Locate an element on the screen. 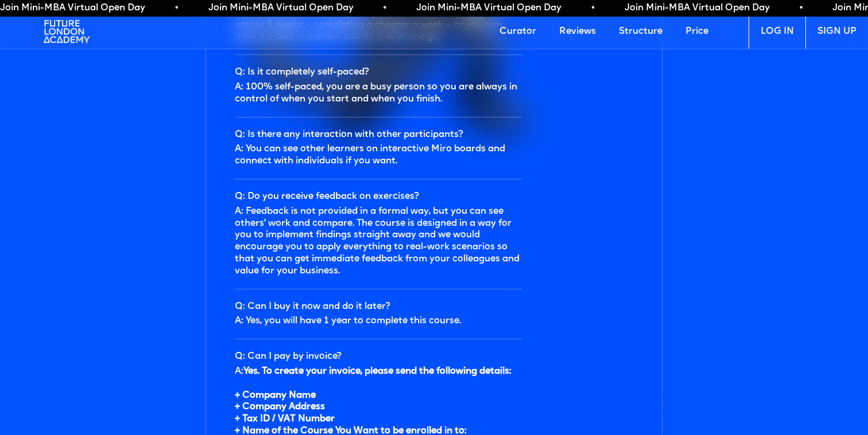 The width and height of the screenshot is (868, 435). a: SIGN UP is located at coordinates (836, 32).